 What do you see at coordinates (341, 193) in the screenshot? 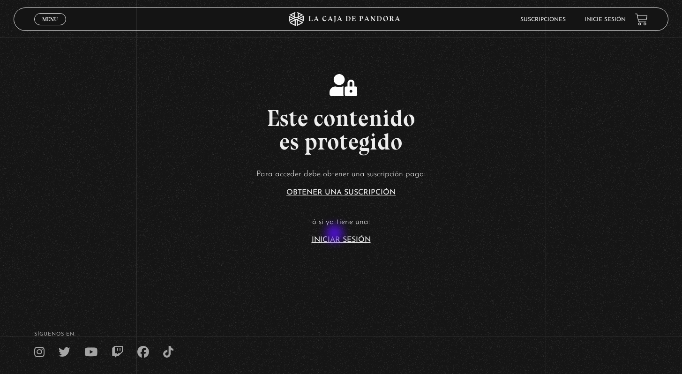
I see `a: Obtener una suscripción` at bounding box center [341, 193].